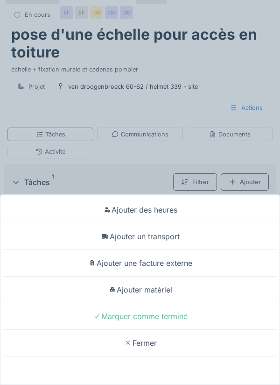 This screenshot has height=385, width=280. I want to click on div: Ajouter des heures, so click(140, 210).